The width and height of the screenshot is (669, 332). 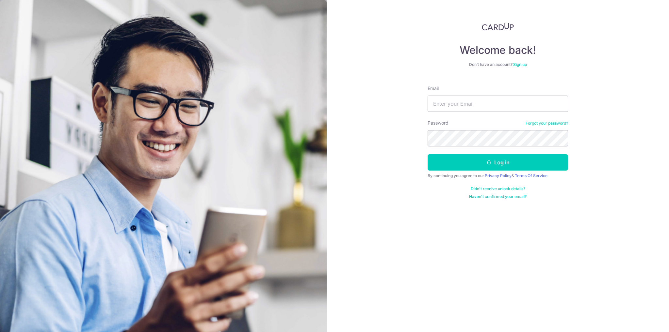 What do you see at coordinates (498, 27) in the screenshot?
I see `img: CardUp Logo` at bounding box center [498, 27].